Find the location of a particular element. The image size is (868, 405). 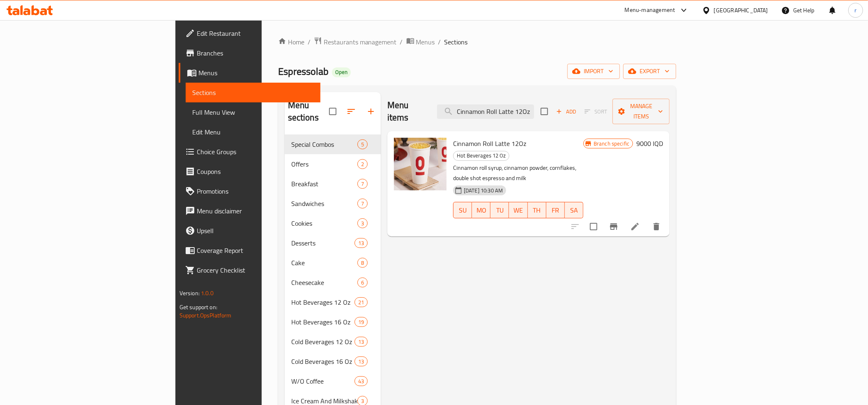

button: WE is located at coordinates (518, 210).